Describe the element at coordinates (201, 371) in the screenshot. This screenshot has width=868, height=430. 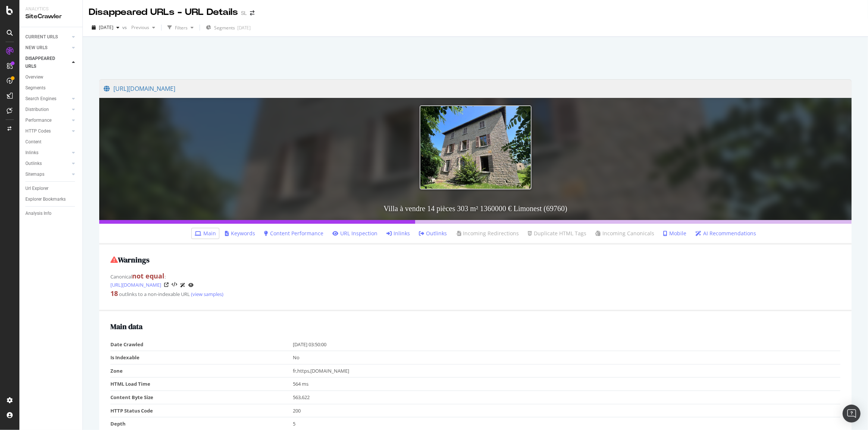
I see `td: Zone` at that location.